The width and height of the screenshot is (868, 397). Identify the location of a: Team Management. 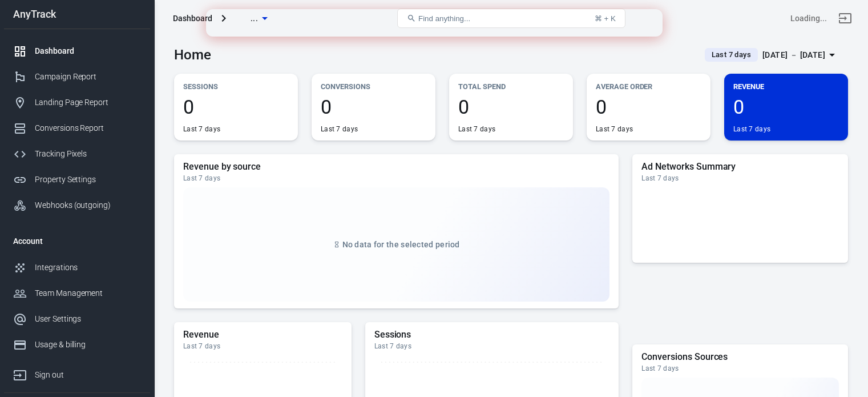
(77, 293).